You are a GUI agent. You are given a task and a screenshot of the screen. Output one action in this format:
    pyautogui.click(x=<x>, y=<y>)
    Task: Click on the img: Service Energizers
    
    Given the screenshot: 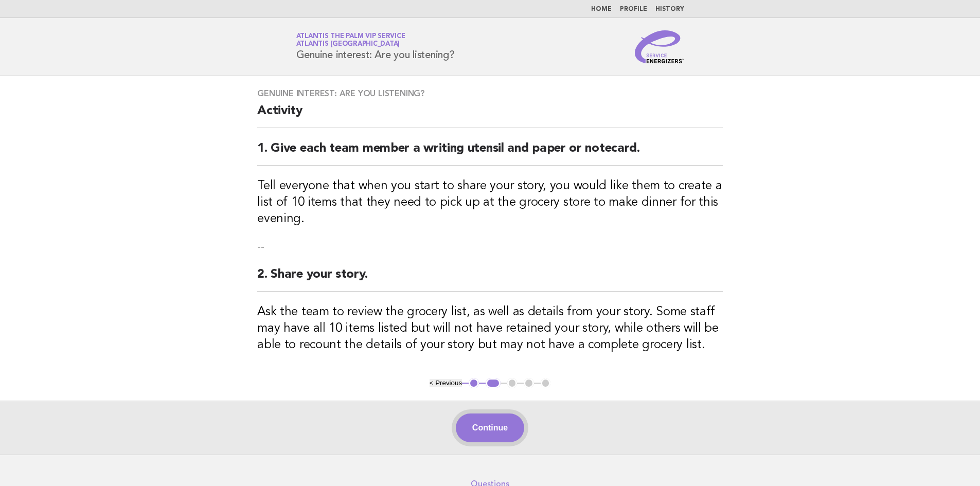 What is the action you would take?
    pyautogui.click(x=660, y=46)
    